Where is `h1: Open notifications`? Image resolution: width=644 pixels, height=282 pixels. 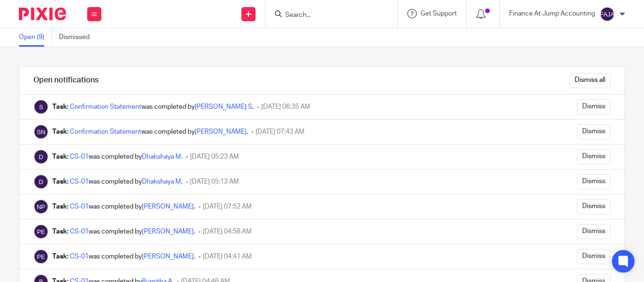
h1: Open notifications is located at coordinates (66, 80).